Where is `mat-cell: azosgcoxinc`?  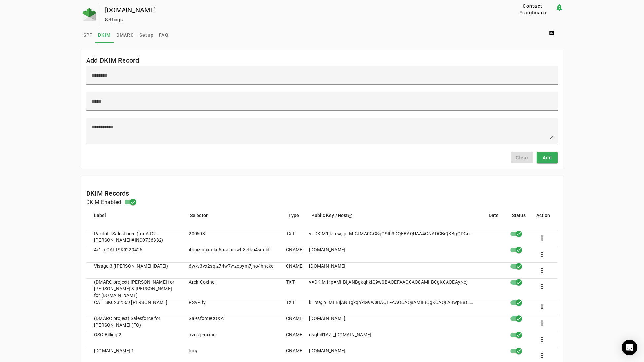
mat-cell: azosgcoxinc is located at coordinates (232, 339).